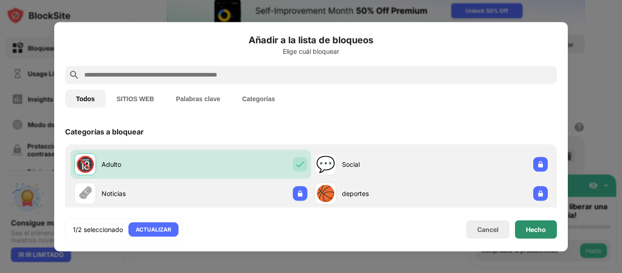 The width and height of the screenshot is (622, 273). Describe the element at coordinates (146, 164) in the screenshot. I see `div: Adulto` at that location.